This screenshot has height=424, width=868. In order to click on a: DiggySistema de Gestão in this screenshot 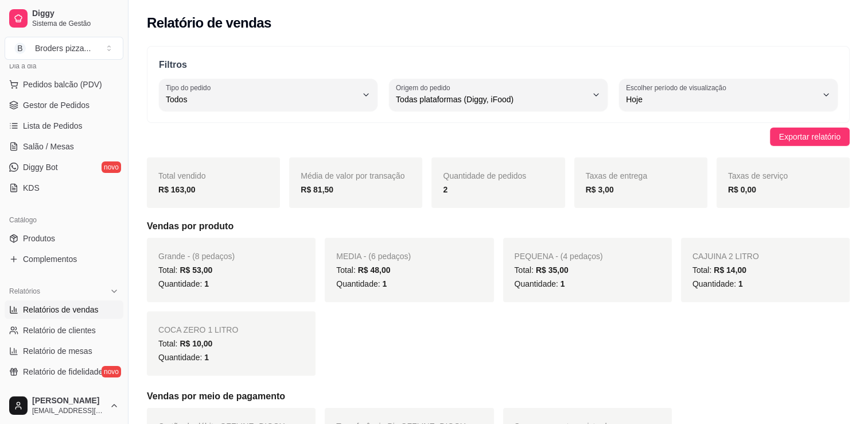, I will do `click(64, 18)`.